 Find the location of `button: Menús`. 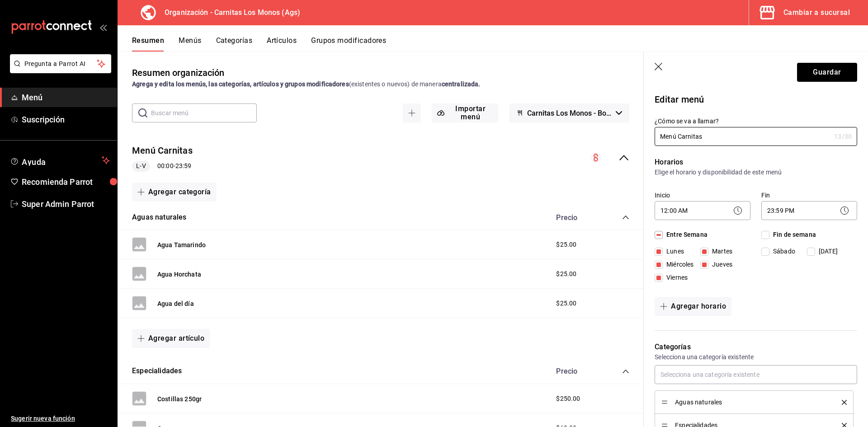

button: Menús is located at coordinates (190, 44).